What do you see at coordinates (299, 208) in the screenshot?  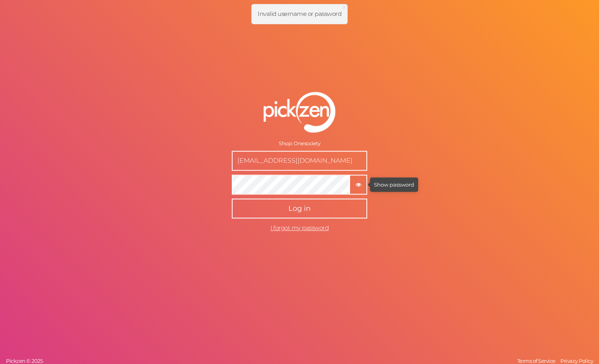 I see `button: Log in` at bounding box center [299, 208].